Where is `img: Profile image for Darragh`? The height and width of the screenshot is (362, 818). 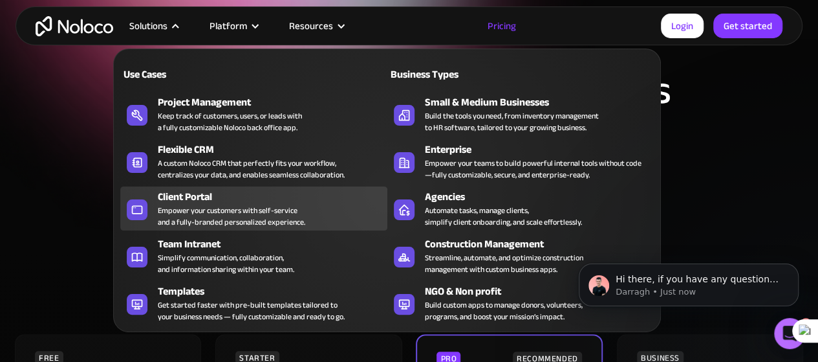 img: Profile image for Darragh is located at coordinates (39, 49).